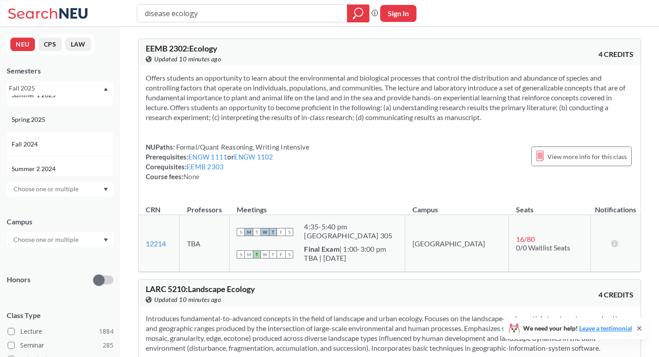  I want to click on th: Campus, so click(457, 205).